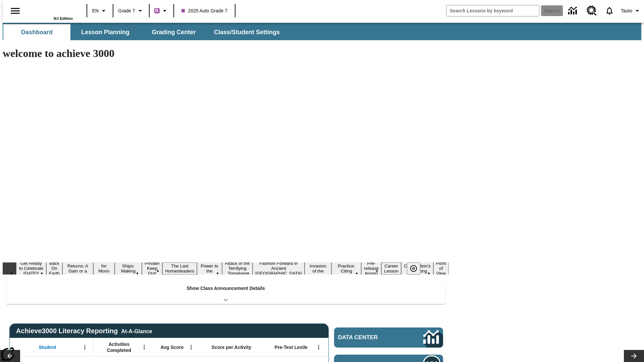 Image resolution: width=644 pixels, height=362 pixels. What do you see at coordinates (31, 268) in the screenshot?
I see `button: Slide 1 Get Ready to Celebrate Juneteenth!` at bounding box center [31, 268].